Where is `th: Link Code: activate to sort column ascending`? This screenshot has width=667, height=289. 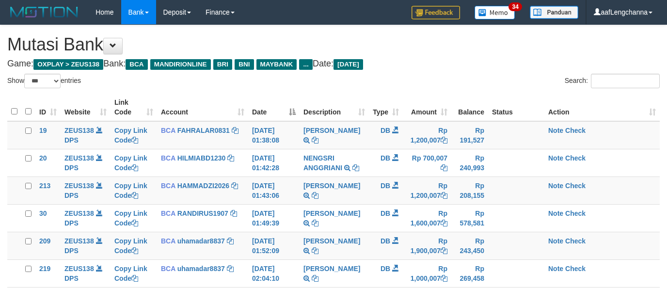 th: Link Code: activate to sort column ascending is located at coordinates (134, 107).